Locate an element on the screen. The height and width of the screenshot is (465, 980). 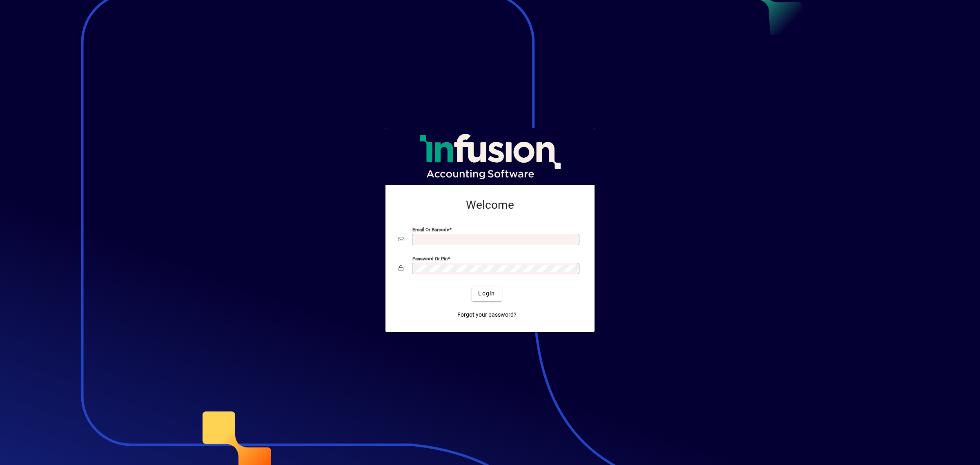
button: Login is located at coordinates (486, 294).